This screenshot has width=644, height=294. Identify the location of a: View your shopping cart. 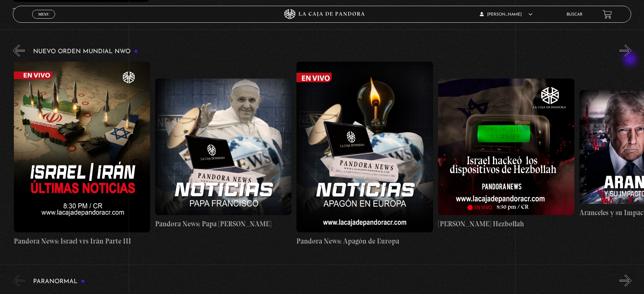
(607, 14).